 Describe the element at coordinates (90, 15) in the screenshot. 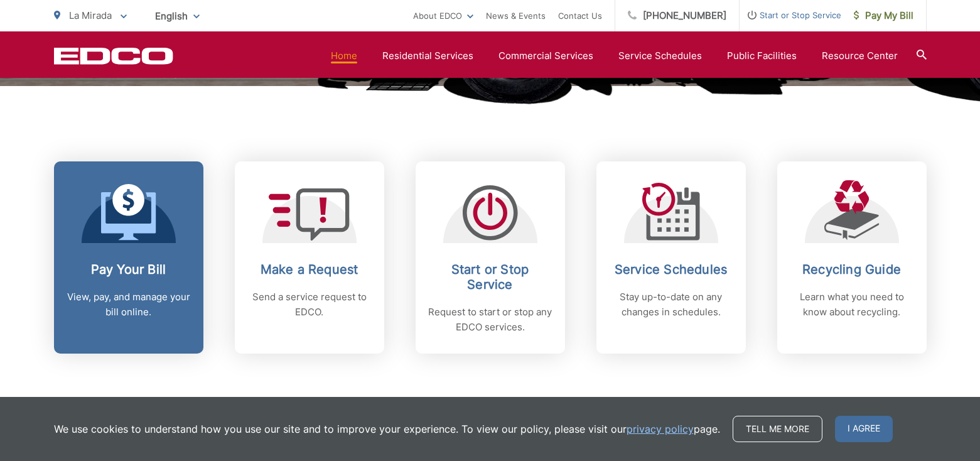

I see `span: La Mirada` at that location.